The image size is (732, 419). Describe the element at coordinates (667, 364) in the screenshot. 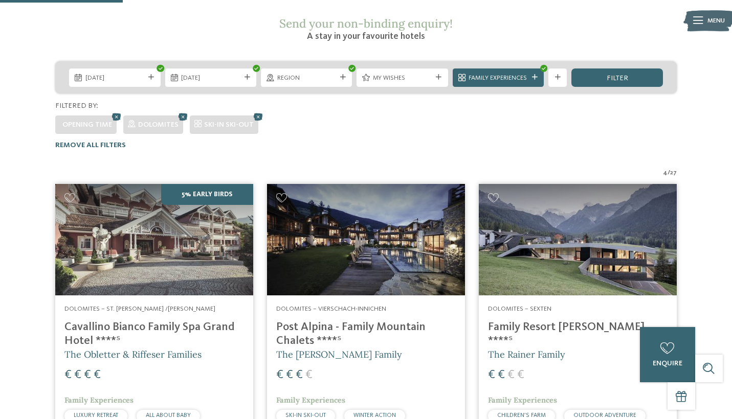

I see `span: enquire` at that location.